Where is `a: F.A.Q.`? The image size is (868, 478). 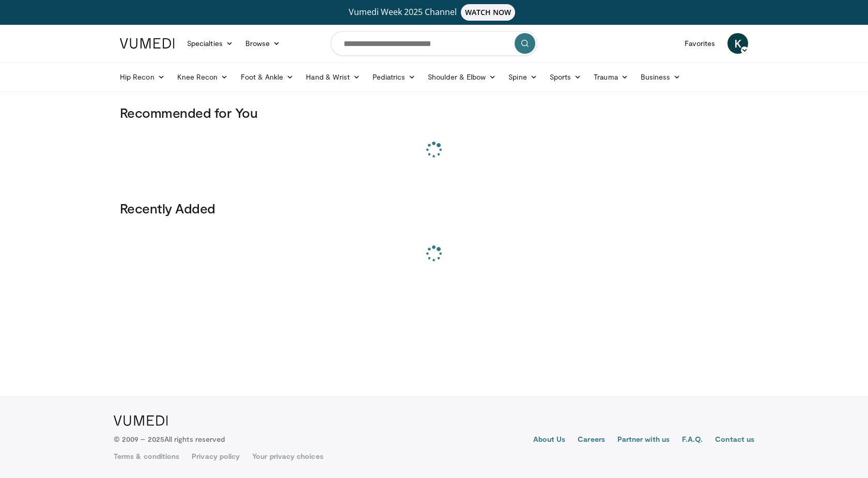 a: F.A.Q. is located at coordinates (692, 440).